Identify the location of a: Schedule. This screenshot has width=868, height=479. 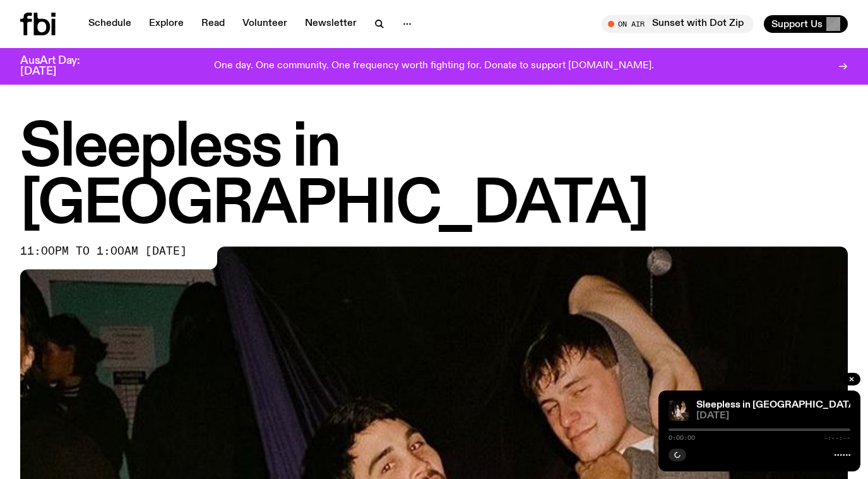
(110, 24).